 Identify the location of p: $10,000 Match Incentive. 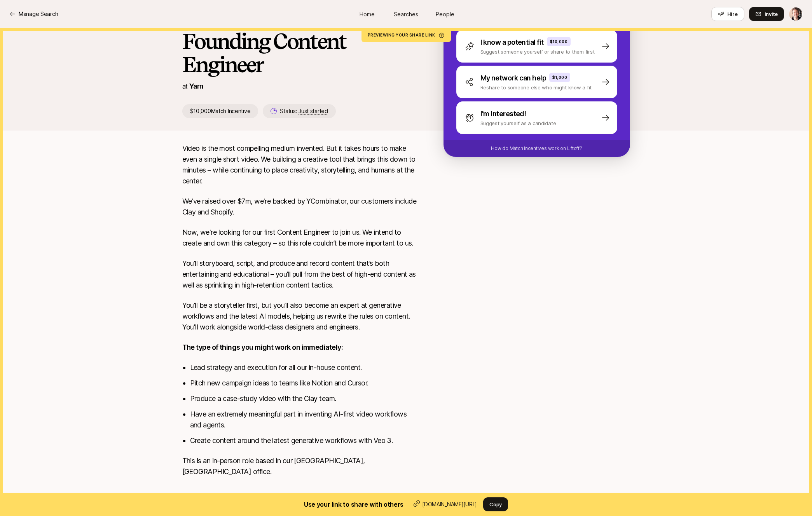
(221, 111).